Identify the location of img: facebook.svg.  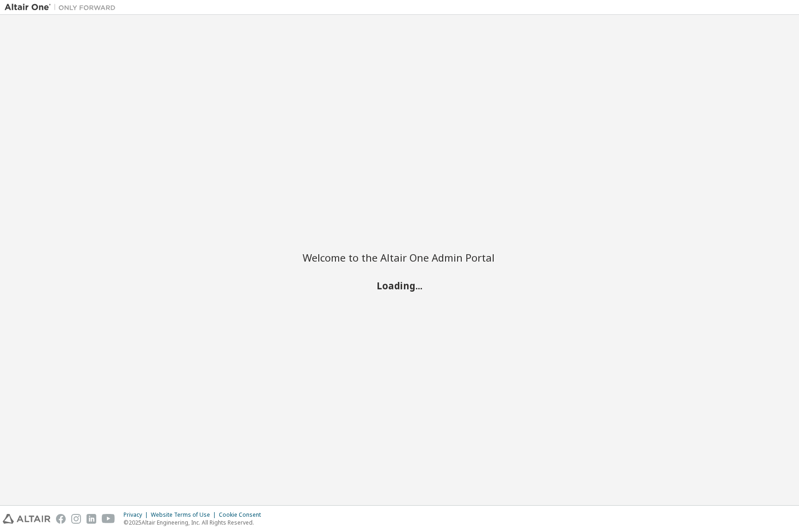
(61, 519).